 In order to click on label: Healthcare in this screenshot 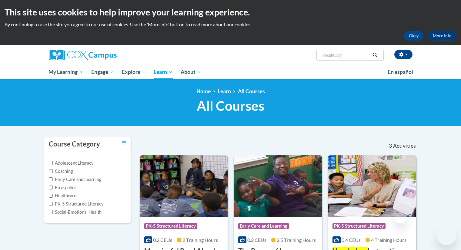, I will do `click(62, 196)`.